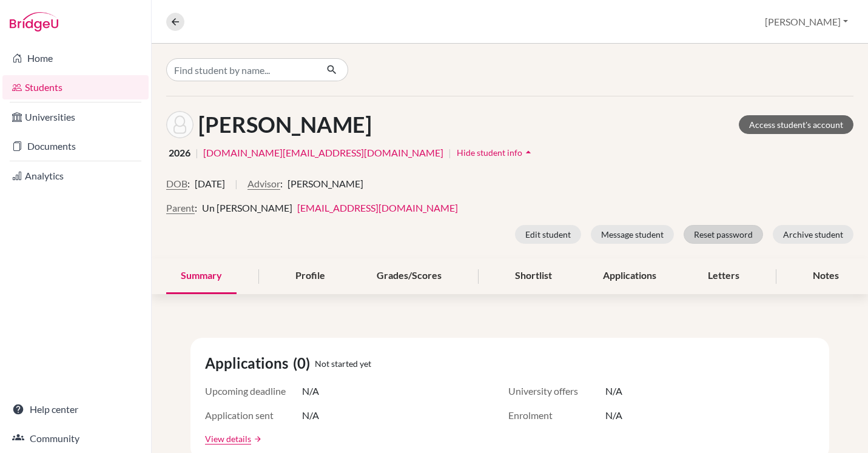  Describe the element at coordinates (632, 234) in the screenshot. I see `button: Message student` at that location.